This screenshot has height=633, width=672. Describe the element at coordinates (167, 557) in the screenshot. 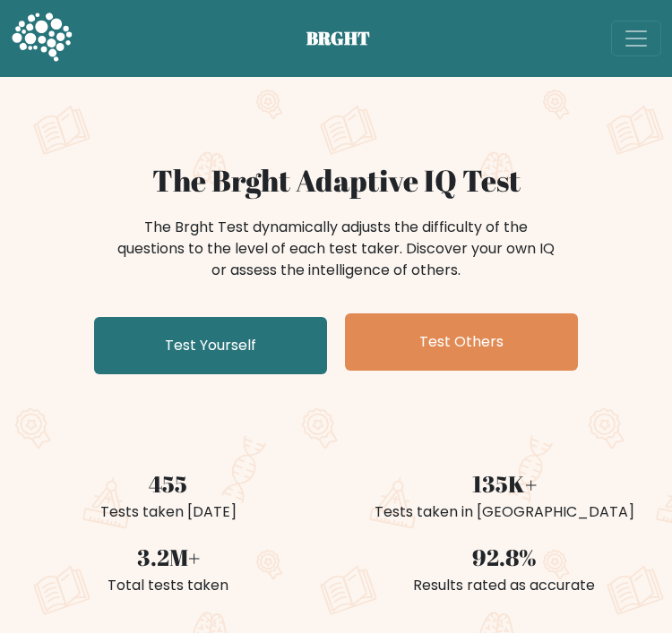

I see `div: 3.2M+` at that location.